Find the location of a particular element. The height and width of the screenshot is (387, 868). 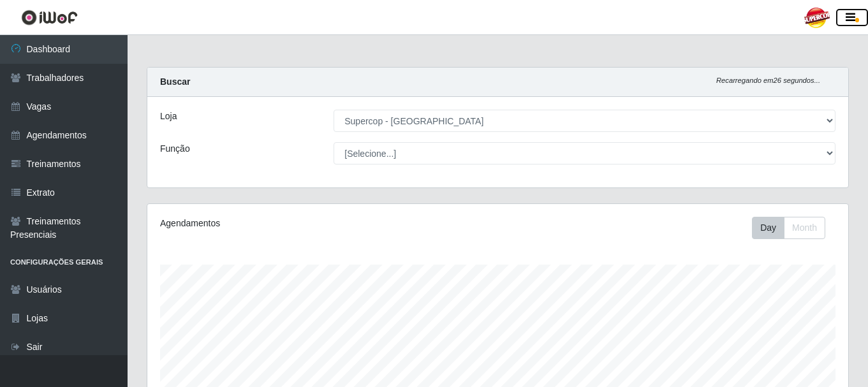

div: Agendamentos is located at coordinates (295, 223).